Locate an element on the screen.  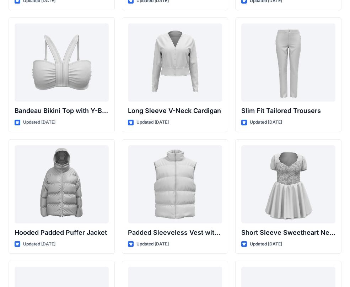
a: Slim Fit Tailored Trousers is located at coordinates (289, 63).